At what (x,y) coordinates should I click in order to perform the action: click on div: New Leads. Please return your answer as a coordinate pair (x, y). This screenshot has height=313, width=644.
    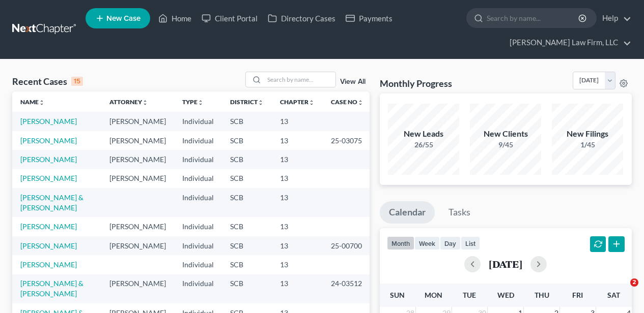
    Looking at the image, I should click on (424, 134).